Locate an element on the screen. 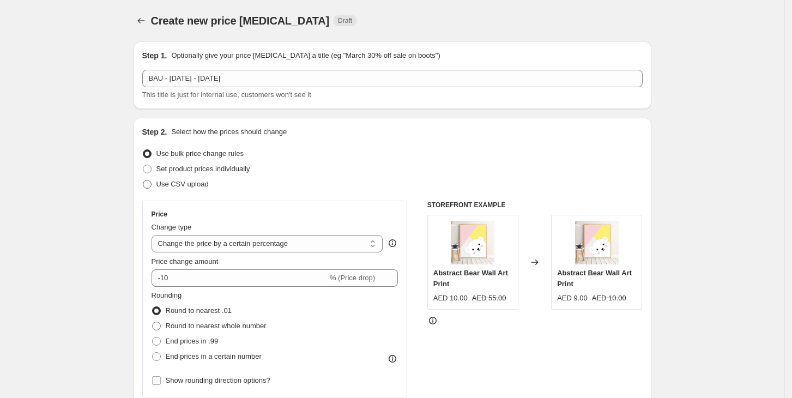 The height and width of the screenshot is (398, 792). span: Rounding is located at coordinates (167, 295).